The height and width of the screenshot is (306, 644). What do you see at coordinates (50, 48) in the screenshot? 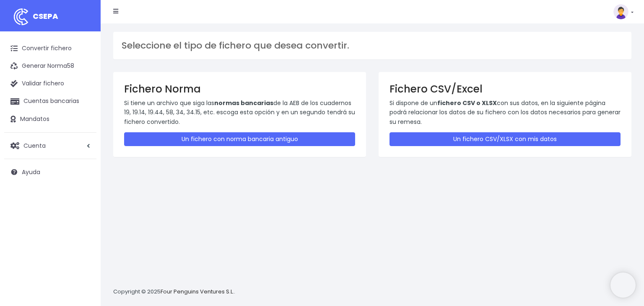
I see `a: Convertir fichero` at bounding box center [50, 48].